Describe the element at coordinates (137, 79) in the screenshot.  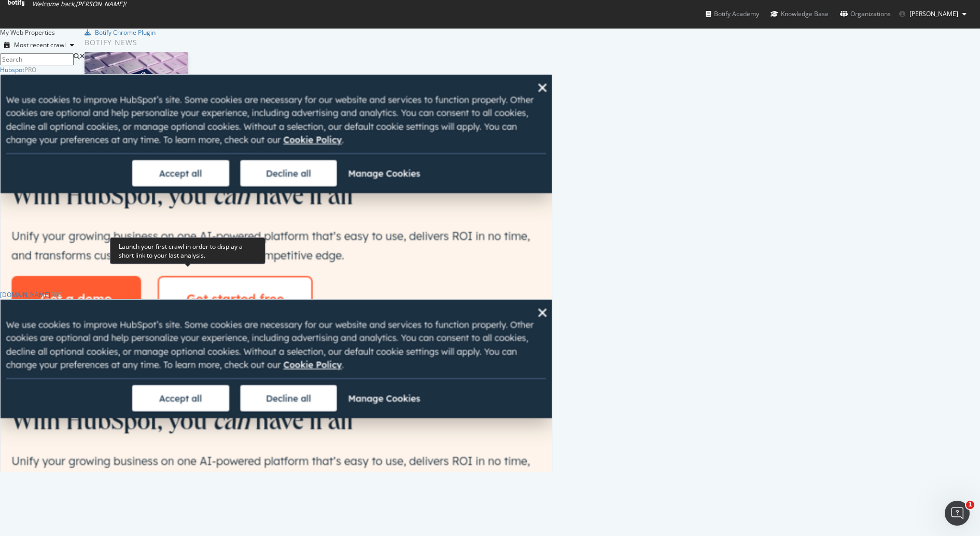
I see `img: Prepare for Black Friday 2025 by Prioritizing AI Search Visibility` at that location.